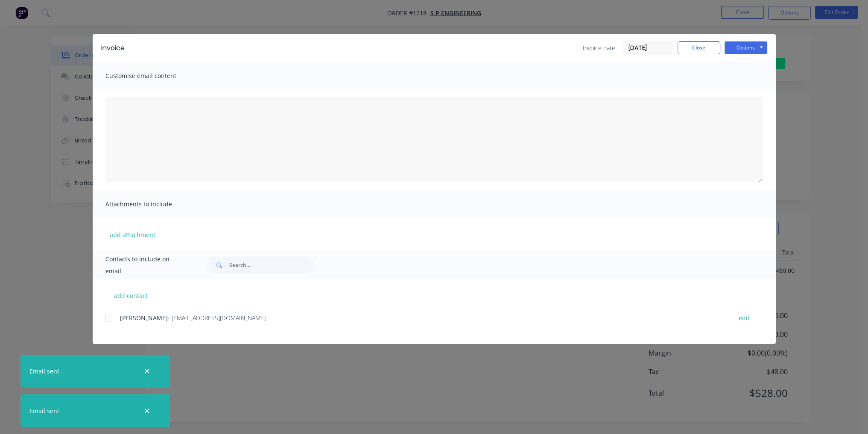  I want to click on span: Attachments to include, so click(153, 204).